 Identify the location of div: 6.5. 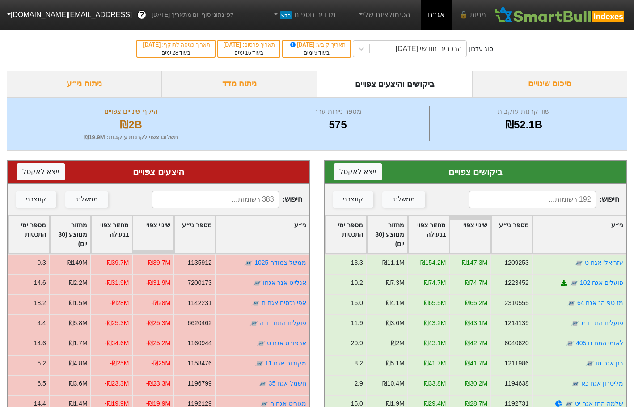
(41, 383).